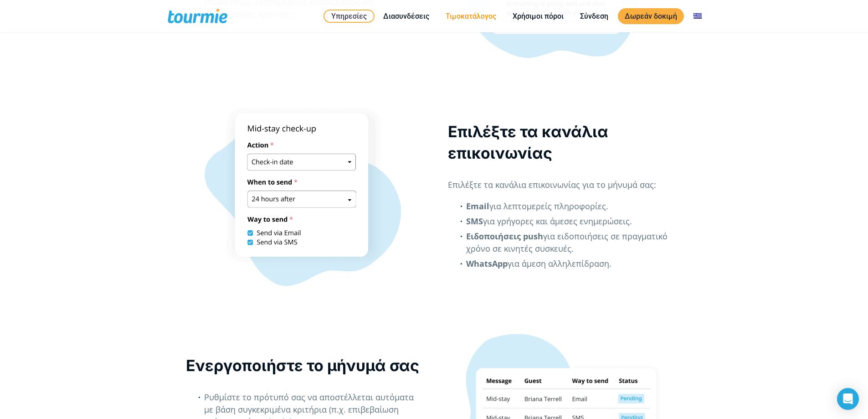 The image size is (868, 419). Describe the element at coordinates (539, 16) in the screenshot. I see `a: Χρήσιμοι πόροι` at that location.